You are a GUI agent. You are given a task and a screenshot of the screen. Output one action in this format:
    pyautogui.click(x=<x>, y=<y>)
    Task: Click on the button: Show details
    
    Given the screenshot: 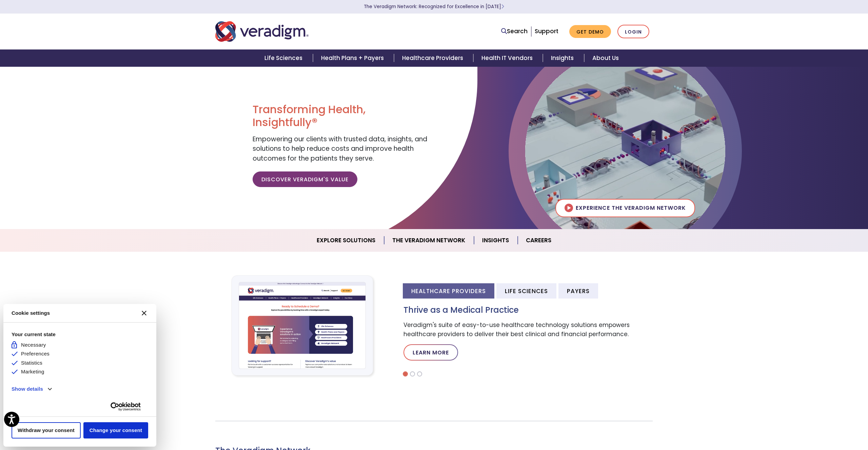 What is the action you would take?
    pyautogui.click(x=32, y=389)
    